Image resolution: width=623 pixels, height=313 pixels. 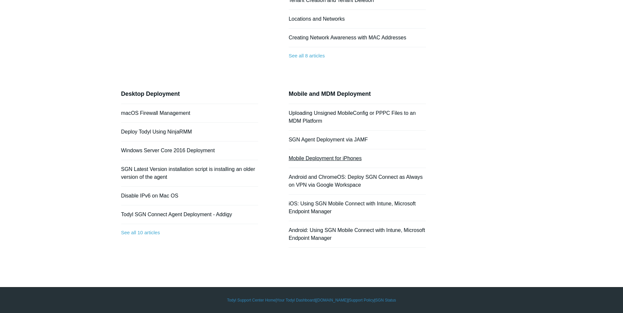 What do you see at coordinates (168, 150) in the screenshot?
I see `a: Windows Server Core 2016 Deployment` at bounding box center [168, 150].